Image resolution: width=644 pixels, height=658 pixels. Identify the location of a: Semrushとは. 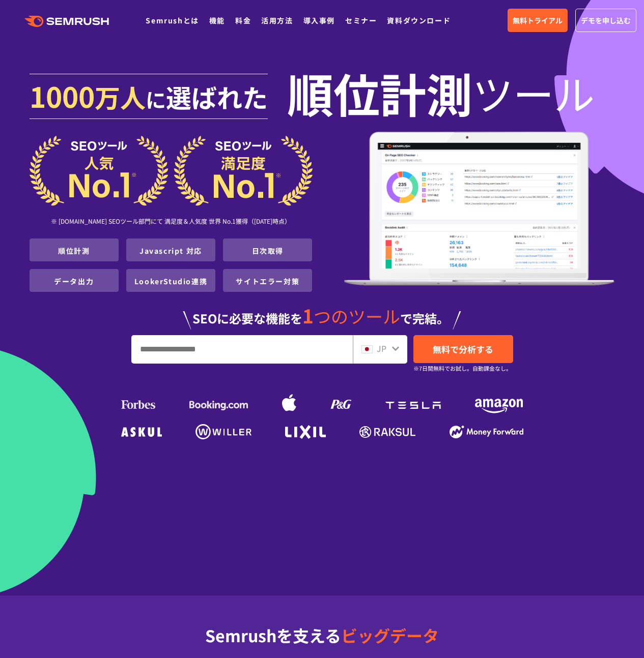
(172, 21).